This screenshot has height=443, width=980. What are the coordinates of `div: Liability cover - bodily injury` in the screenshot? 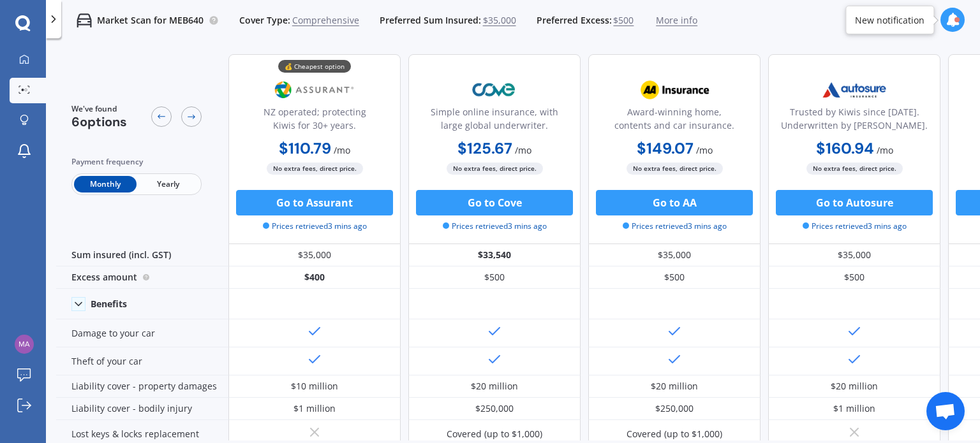 It's located at (142, 409).